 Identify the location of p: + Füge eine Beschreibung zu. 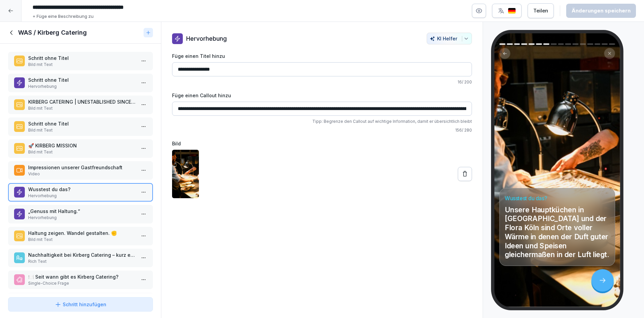
(63, 16).